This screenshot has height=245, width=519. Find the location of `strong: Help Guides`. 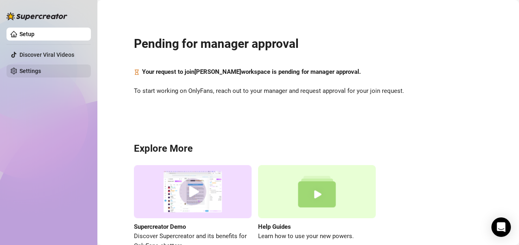

strong: Help Guides is located at coordinates (274, 227).